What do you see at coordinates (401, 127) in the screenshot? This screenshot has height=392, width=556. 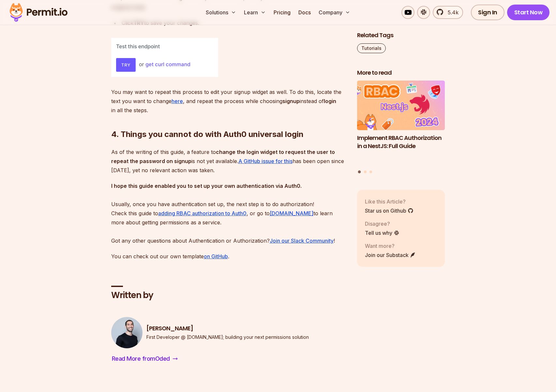 I see `div: Posts` at bounding box center [401, 127].